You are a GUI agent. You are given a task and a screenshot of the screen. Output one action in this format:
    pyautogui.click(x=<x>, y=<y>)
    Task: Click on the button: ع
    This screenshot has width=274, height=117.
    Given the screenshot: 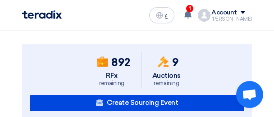 What is the action you would take?
    pyautogui.click(x=162, y=15)
    